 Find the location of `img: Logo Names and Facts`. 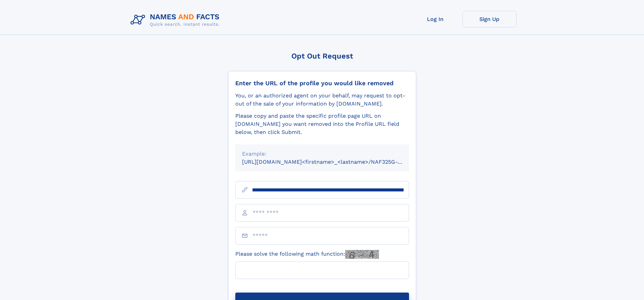

img: Logo Names and Facts is located at coordinates (176, 20).